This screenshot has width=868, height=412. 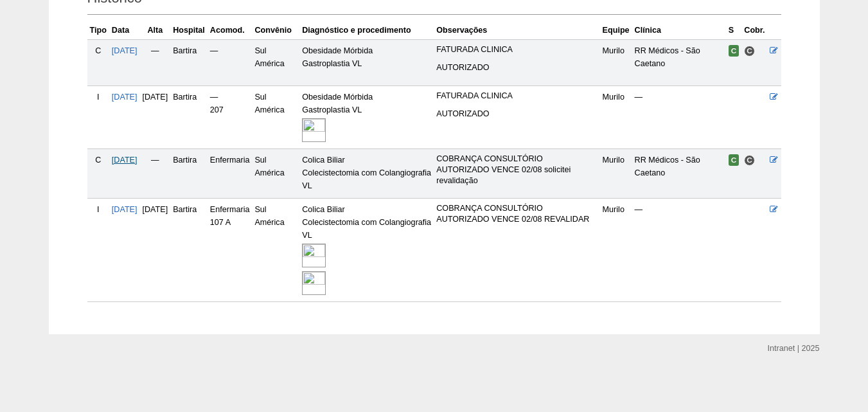 I want to click on th: Tipo, so click(x=99, y=30).